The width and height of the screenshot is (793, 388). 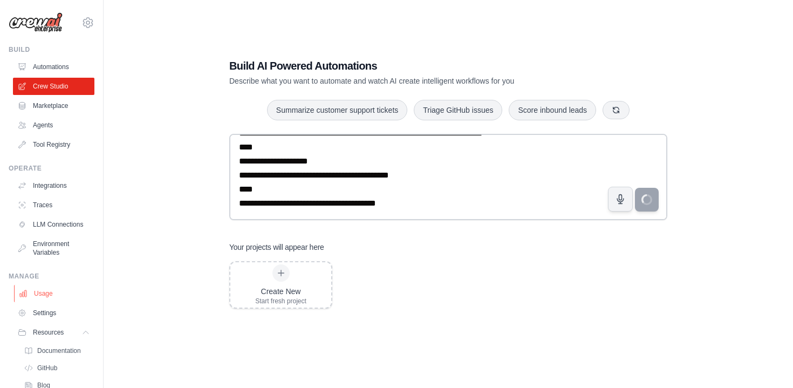 What do you see at coordinates (36, 23) in the screenshot?
I see `img: Logo` at bounding box center [36, 23].